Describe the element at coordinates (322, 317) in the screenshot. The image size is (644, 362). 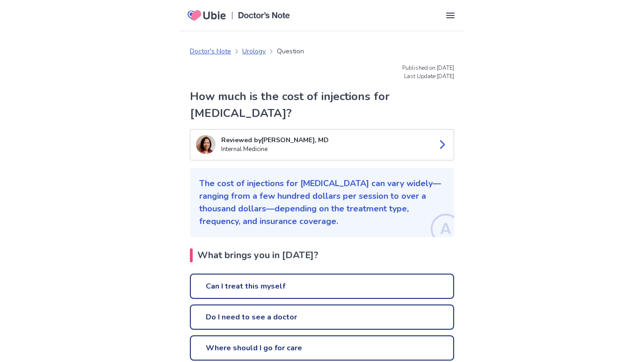
I see `a: Do I need to see a doctor` at that location.